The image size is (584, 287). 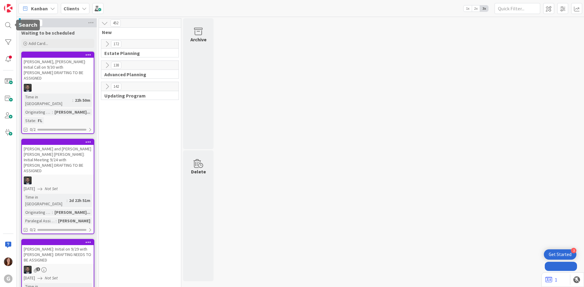 What do you see at coordinates (39, 9) in the screenshot?
I see `span: Kanban` at bounding box center [39, 9].